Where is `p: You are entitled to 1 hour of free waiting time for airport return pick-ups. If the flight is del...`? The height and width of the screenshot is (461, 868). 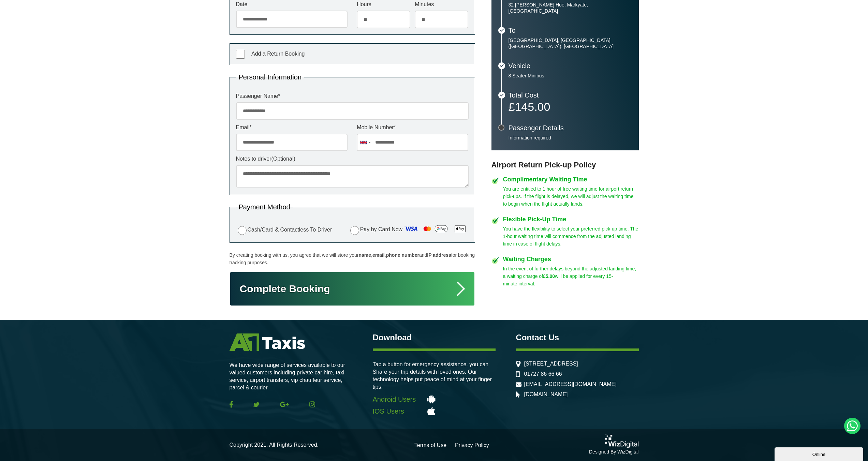
p: You are entitled to 1 hour of free waiting time for airport return pick-ups. If the flight is del... is located at coordinates (571, 196).